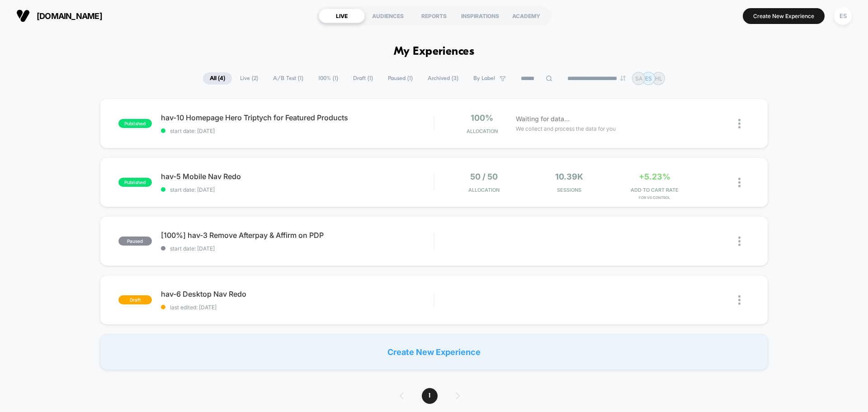 The height and width of the screenshot is (412, 868). I want to click on div: Create New Experience, so click(434, 351).